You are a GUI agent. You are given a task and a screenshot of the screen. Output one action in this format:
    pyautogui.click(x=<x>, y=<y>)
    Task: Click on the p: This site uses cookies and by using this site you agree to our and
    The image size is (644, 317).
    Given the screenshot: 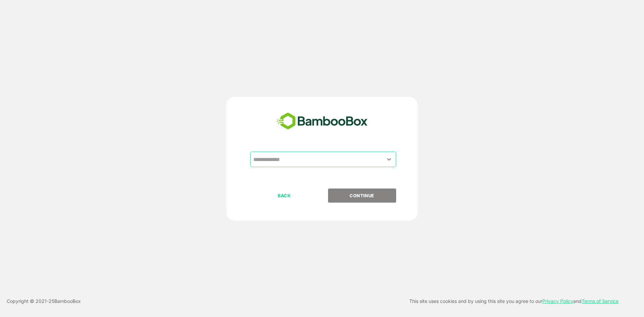 What is the action you would take?
    pyautogui.click(x=514, y=301)
    